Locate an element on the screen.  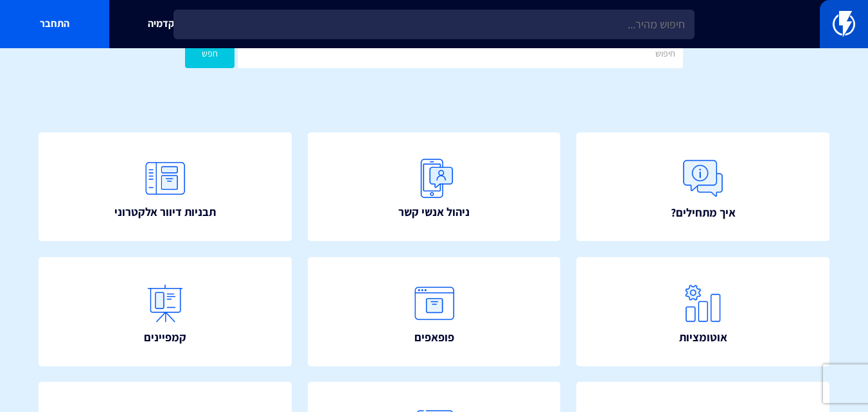
span: ניהול אנשי קשר is located at coordinates (434, 212).